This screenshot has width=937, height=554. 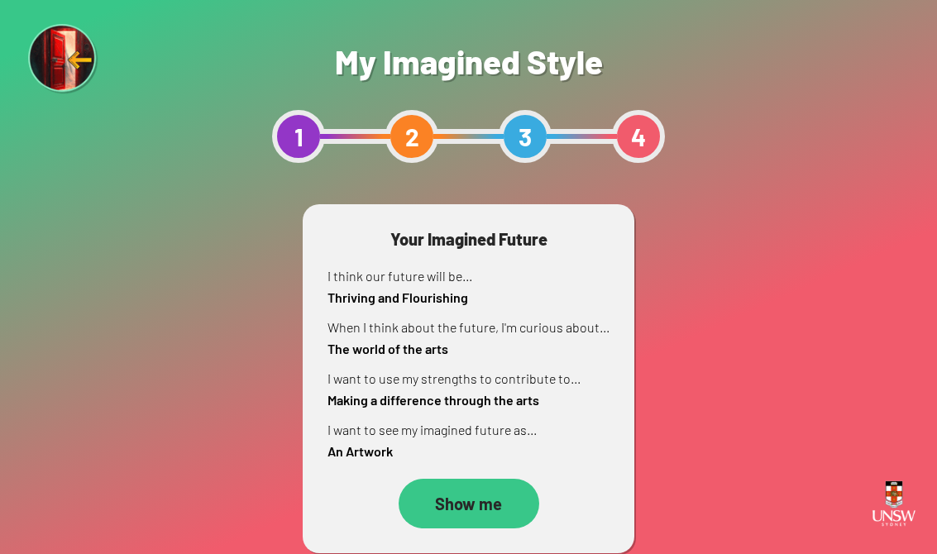 What do you see at coordinates (454, 378) in the screenshot?
I see `span: I want to use my strengths to contribute to...` at bounding box center [454, 378].